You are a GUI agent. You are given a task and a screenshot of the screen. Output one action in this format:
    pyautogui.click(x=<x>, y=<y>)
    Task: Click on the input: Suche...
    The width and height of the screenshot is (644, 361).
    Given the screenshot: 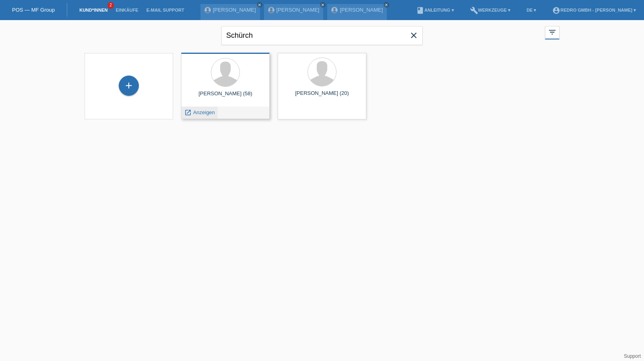 What is the action you would take?
    pyautogui.click(x=322, y=35)
    